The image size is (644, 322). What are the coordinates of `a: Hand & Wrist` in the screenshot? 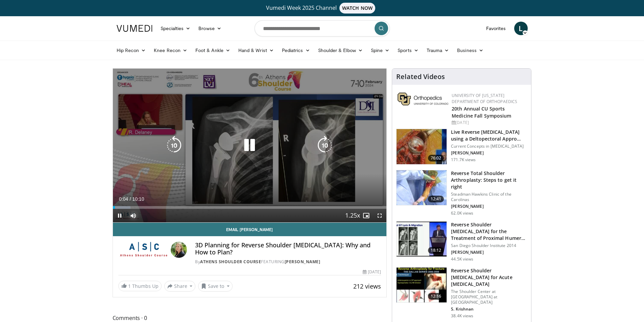 It's located at (256, 50).